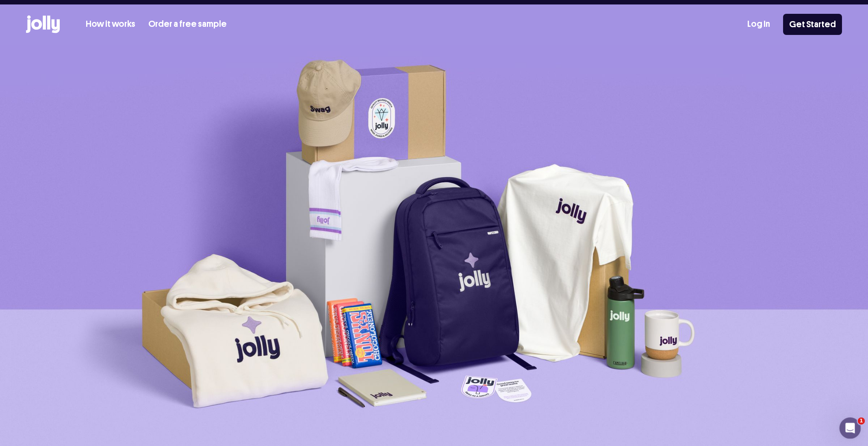 This screenshot has height=446, width=868. Describe the element at coordinates (759, 24) in the screenshot. I see `a: Log In` at that location.